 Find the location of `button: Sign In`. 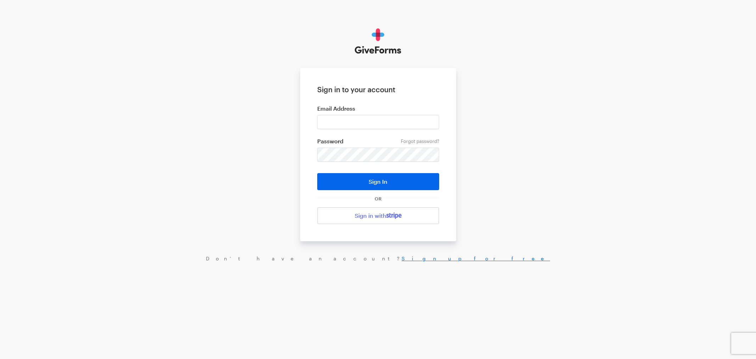

button: Sign In is located at coordinates (378, 182).